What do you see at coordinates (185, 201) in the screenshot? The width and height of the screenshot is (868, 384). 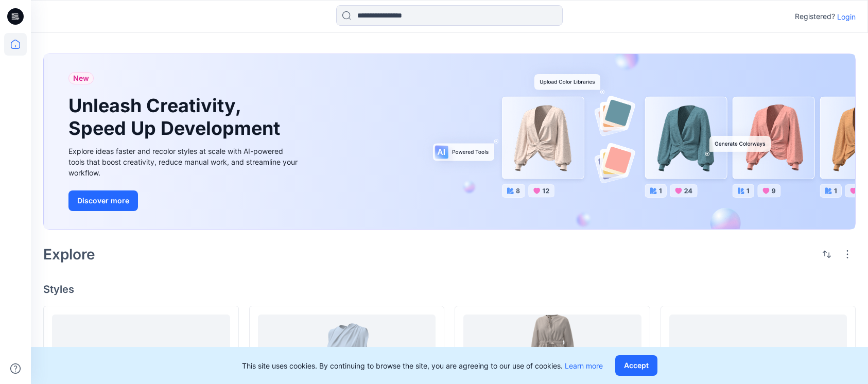 I see `a: Discover more` at bounding box center [185, 201].